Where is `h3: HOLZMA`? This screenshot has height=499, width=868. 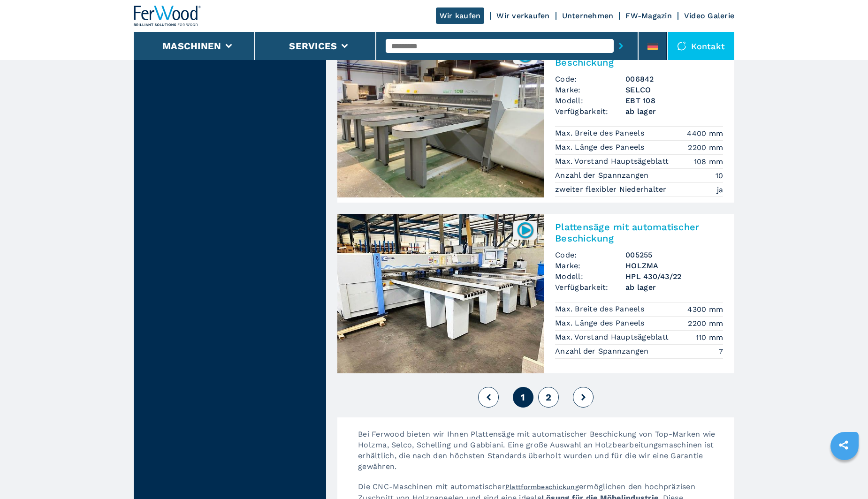 h3: HOLZMA is located at coordinates (674, 266).